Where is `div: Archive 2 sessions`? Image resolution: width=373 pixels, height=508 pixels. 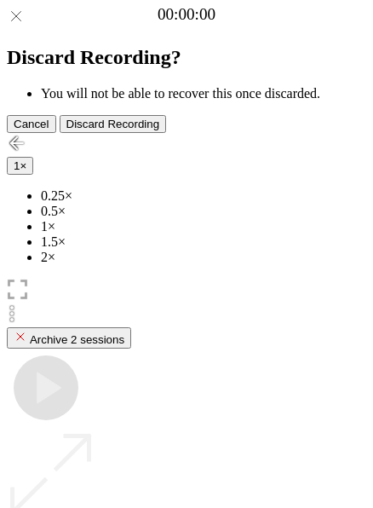
div: Archive 2 sessions is located at coordinates (69, 337).